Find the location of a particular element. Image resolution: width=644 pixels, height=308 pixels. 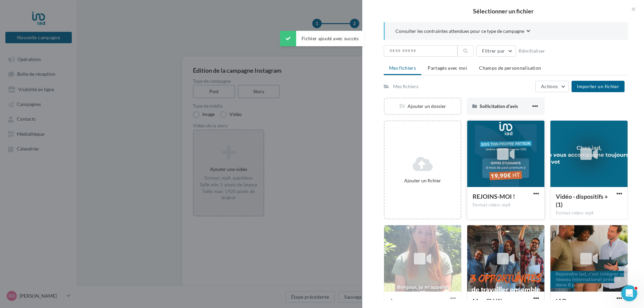

span: Mes fichiers is located at coordinates (403, 68).